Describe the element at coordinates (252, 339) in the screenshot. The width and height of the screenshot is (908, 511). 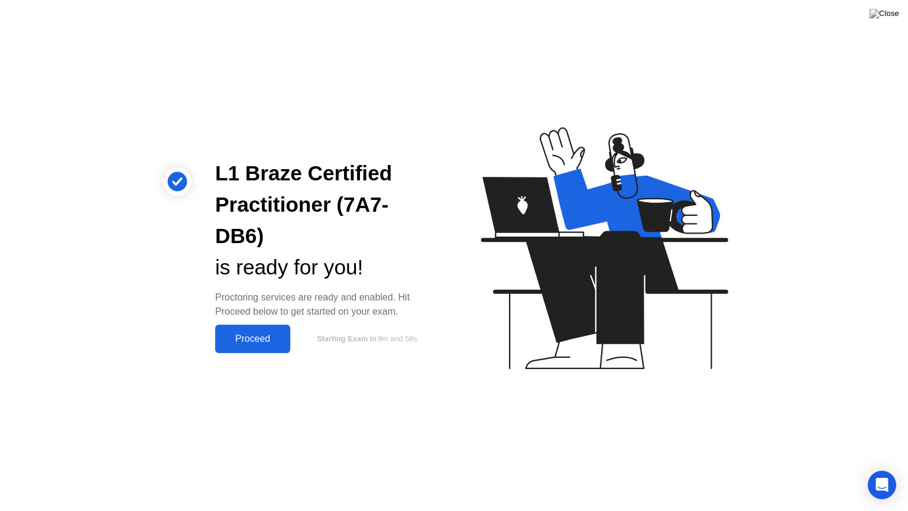
I see `div: Proceed` at that location.